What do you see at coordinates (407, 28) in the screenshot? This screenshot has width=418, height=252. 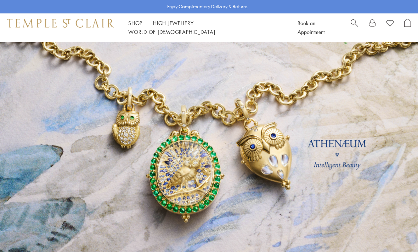 I see `a: Open Shopping Bag` at bounding box center [407, 28].